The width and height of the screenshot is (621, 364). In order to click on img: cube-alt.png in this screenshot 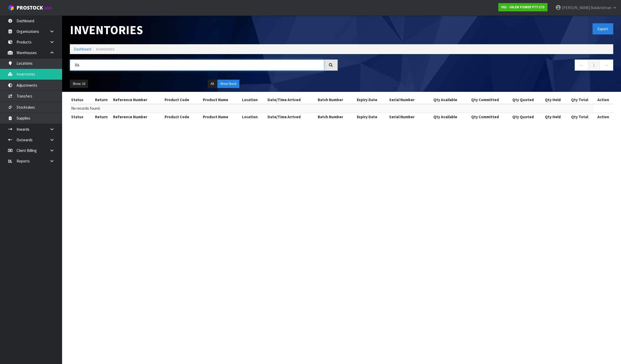, I will do `click(11, 7)`.